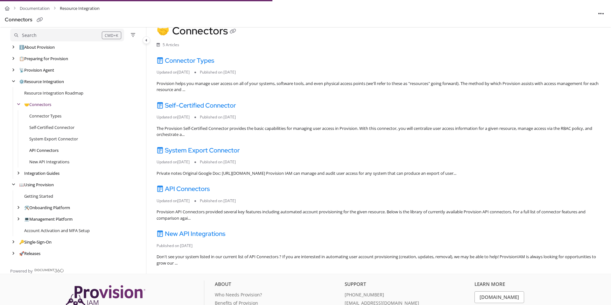  Describe the element at coordinates (37, 70) in the screenshot. I see `a: Provision Agent` at that location.